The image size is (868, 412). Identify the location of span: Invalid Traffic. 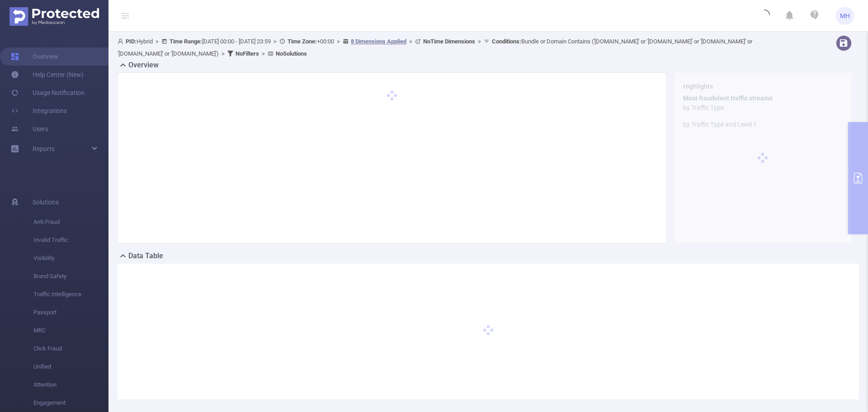
(71, 240).